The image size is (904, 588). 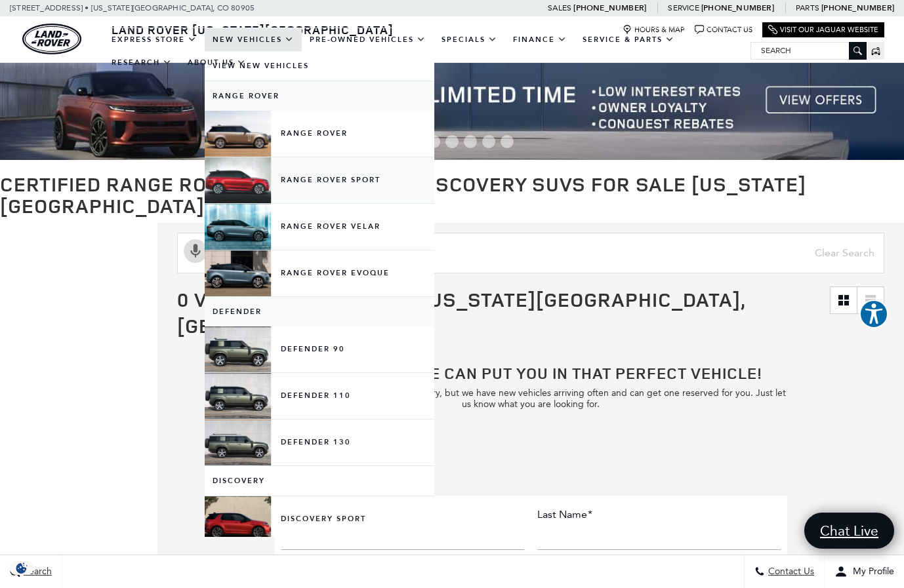 What do you see at coordinates (22, 568) in the screenshot?
I see `div: Privacy Settings` at bounding box center [22, 568].